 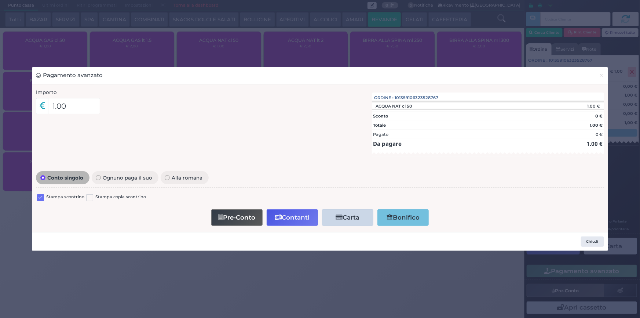 I want to click on button: Contanti, so click(x=292, y=217).